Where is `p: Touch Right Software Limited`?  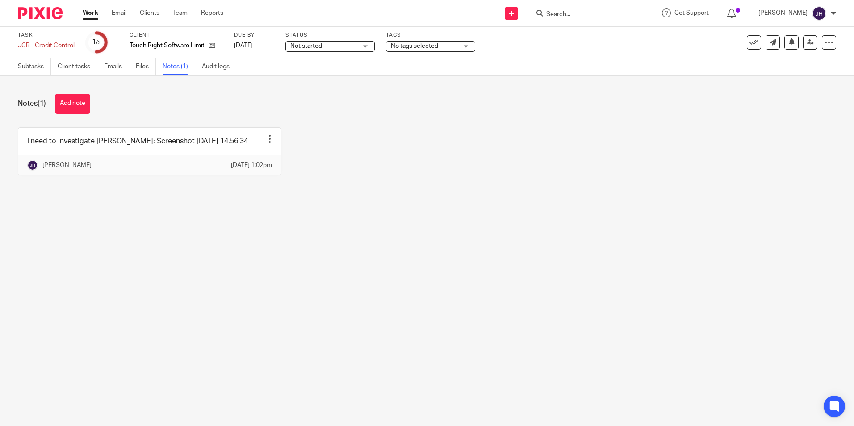 p: Touch Right Software Limited is located at coordinates (167, 46).